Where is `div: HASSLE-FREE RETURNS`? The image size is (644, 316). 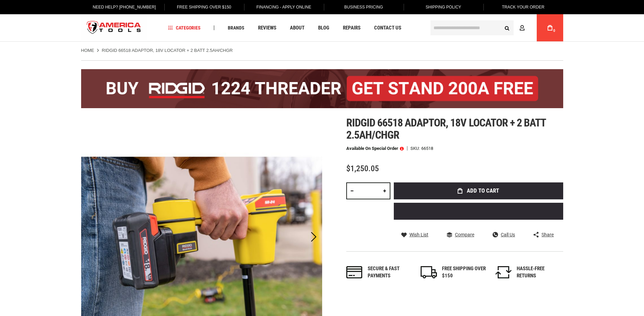
div: HASSLE-FREE RETURNS is located at coordinates (538, 272).